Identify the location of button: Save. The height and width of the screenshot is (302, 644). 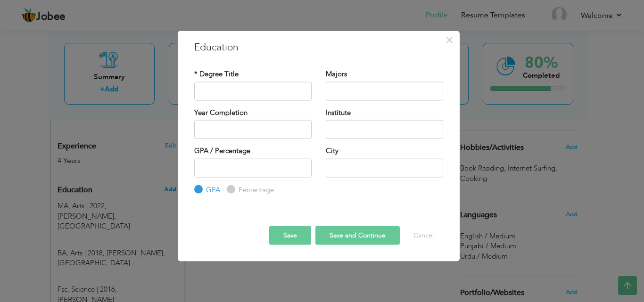
(290, 235).